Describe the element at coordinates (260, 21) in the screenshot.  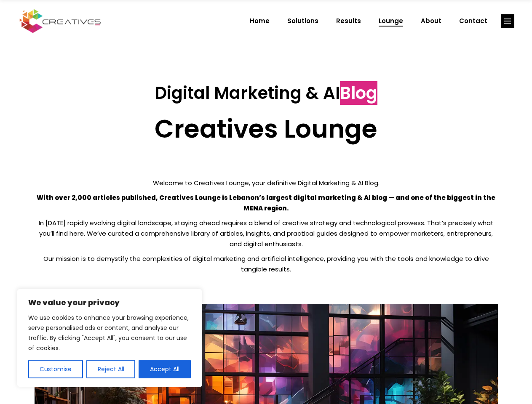
I see `a: Home` at that location.